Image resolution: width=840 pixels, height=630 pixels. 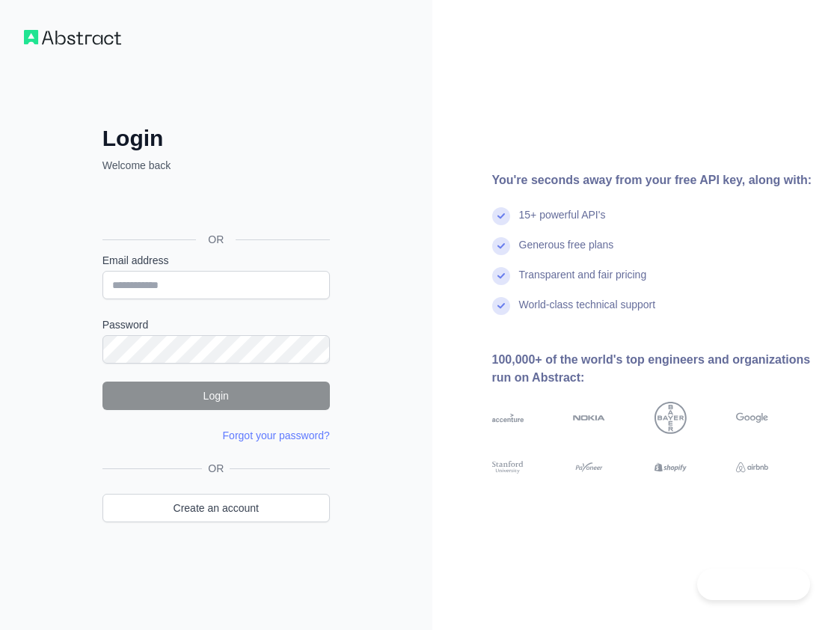 I want to click on div: Transparent and fair pricing, so click(x=583, y=282).